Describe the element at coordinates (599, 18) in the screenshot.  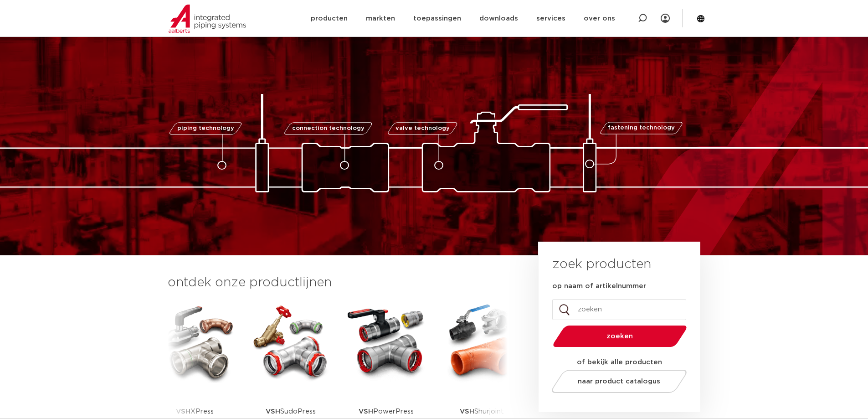
I see `a: over ons` at that location.